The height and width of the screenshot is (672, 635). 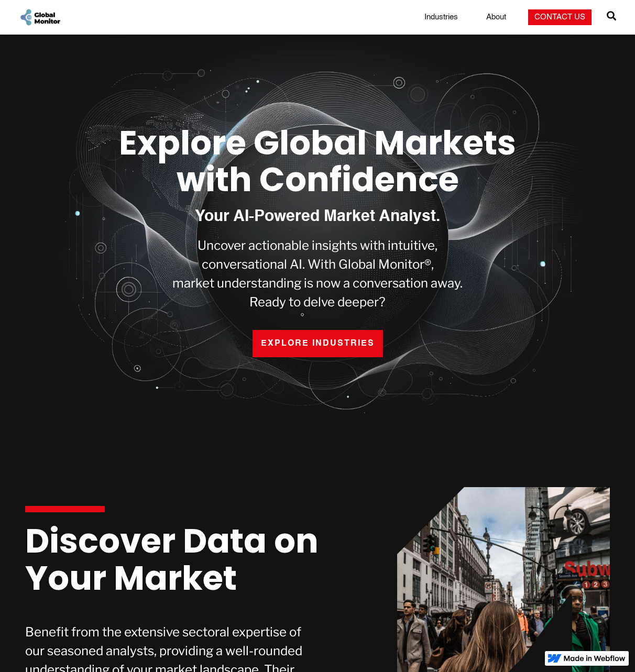 What do you see at coordinates (441, 17) in the screenshot?
I see `a: Industries` at bounding box center [441, 17].